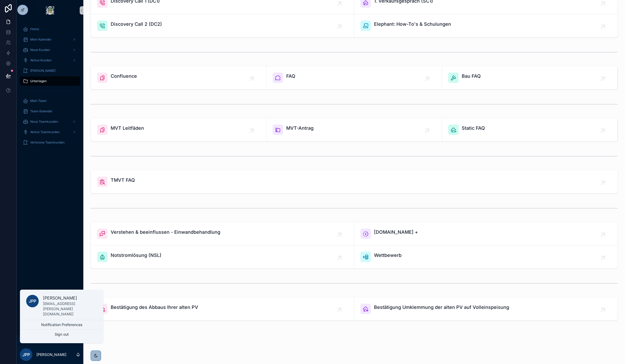  What do you see at coordinates (485, 309) in the screenshot?
I see `a: Bestätigung Umklemmung der alten PV auf Volleinspeisung` at bounding box center [485, 309].